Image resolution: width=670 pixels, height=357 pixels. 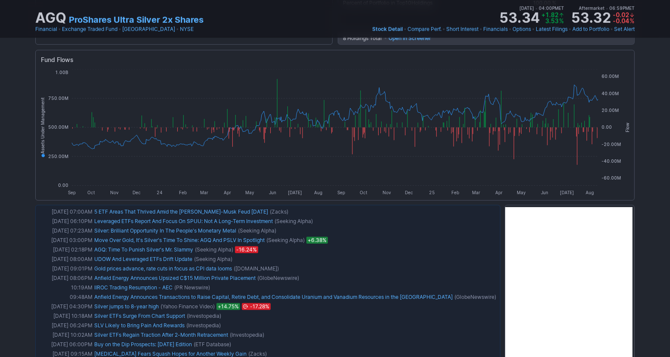 I want to click on a: Open in Screener, so click(x=410, y=38).